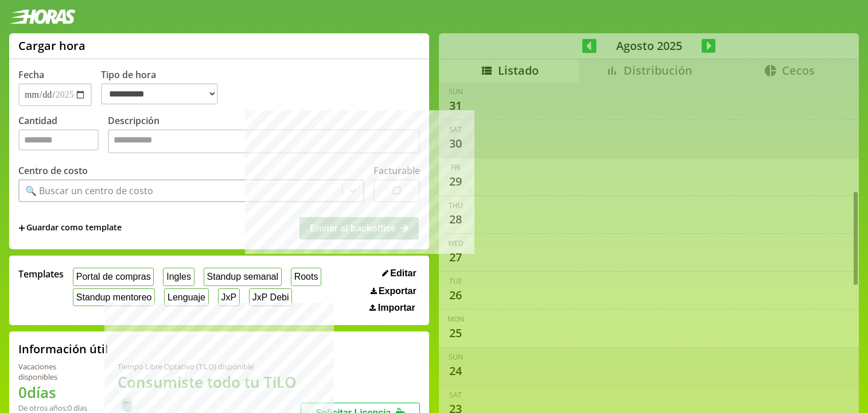 This screenshot has height=413, width=868. I want to click on button: JxP Debi, so click(270, 297).